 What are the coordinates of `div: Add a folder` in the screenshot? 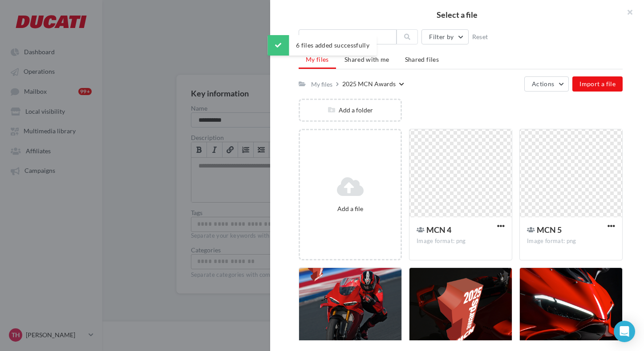 It's located at (350, 110).